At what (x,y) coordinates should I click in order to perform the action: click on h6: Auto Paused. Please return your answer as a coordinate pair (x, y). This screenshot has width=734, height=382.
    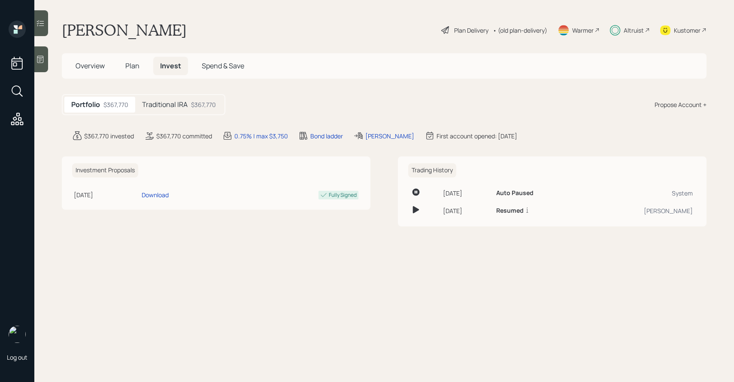
    Looking at the image, I should click on (515, 193).